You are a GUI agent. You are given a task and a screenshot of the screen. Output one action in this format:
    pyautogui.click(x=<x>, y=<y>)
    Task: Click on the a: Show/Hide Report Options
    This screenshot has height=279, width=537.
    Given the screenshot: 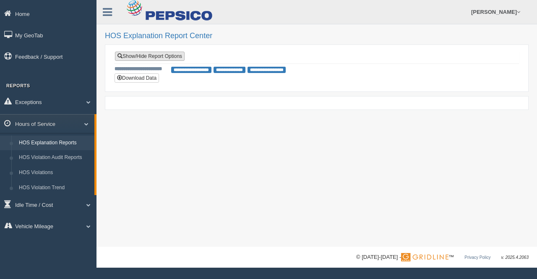 What is the action you would take?
    pyautogui.click(x=150, y=56)
    